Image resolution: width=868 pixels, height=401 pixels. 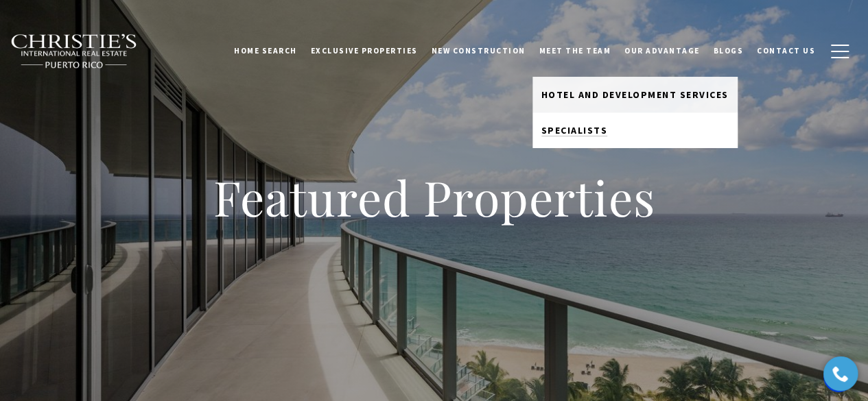 What do you see at coordinates (729, 51) in the screenshot?
I see `a: Blogs` at bounding box center [729, 51].